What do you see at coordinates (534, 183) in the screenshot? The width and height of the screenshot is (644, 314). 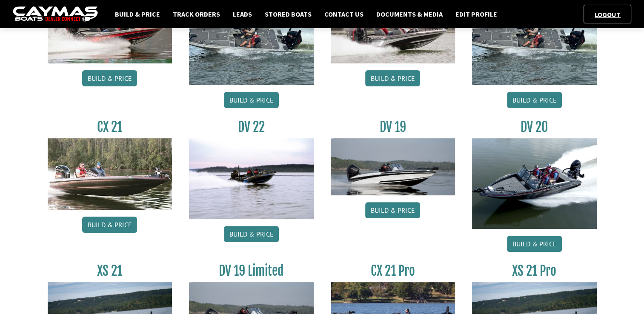 I see `img: DV_20_from_website_for_caymas_connect.png` at bounding box center [534, 183].